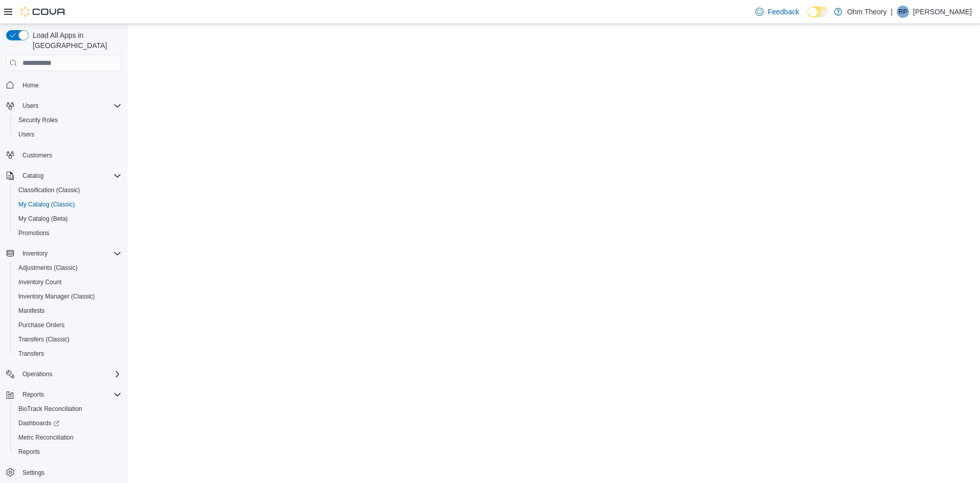 The image size is (980, 483). Describe the element at coordinates (46, 438) in the screenshot. I see `a: Metrc Reconciliation` at that location.